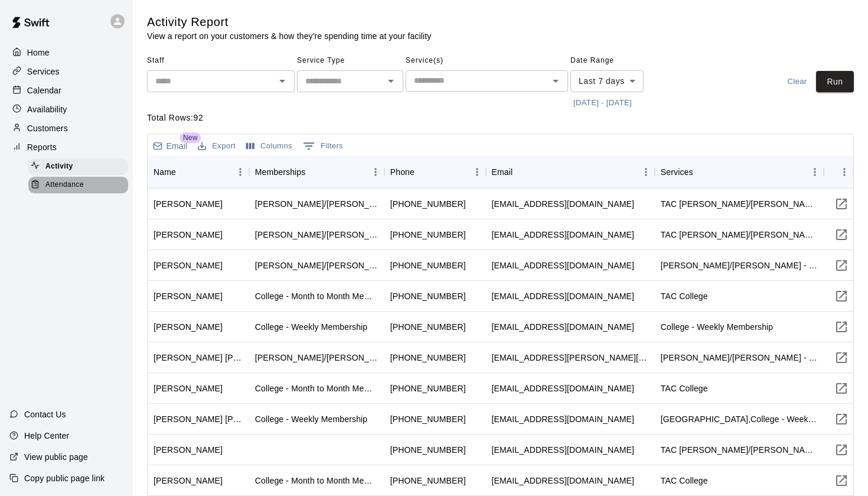  What do you see at coordinates (188, 266) in the screenshot?
I see `div: David Mcloughlin` at bounding box center [188, 266].